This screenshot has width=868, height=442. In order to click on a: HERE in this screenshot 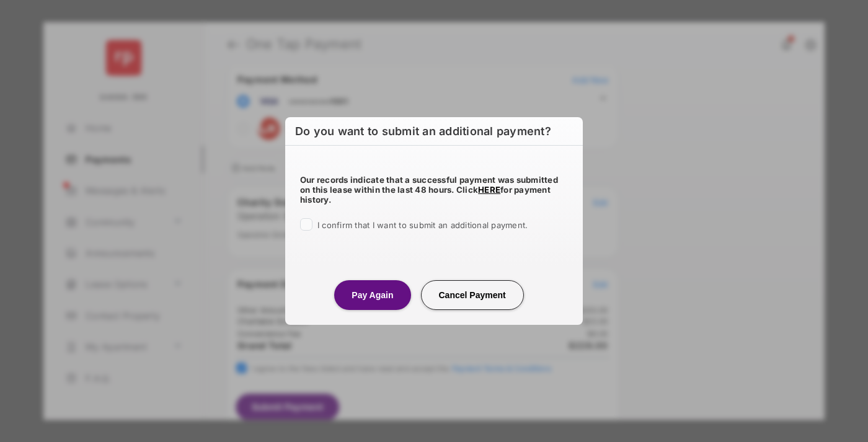, I will do `click(489, 190)`.